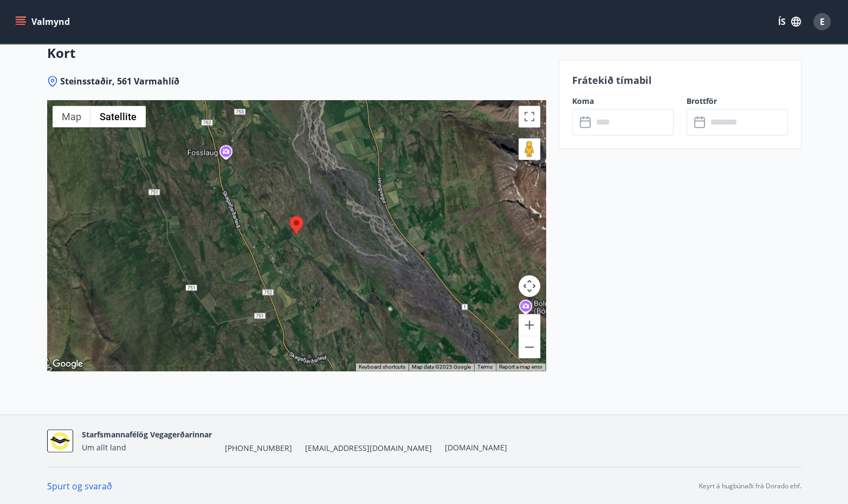 The image size is (848, 504). What do you see at coordinates (67, 364) in the screenshot?
I see `a: Open this area in Google Maps (opens a new window)` at bounding box center [67, 364].